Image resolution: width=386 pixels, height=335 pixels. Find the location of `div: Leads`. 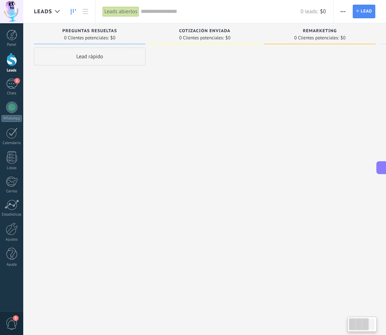

div: Leads is located at coordinates (12, 70).